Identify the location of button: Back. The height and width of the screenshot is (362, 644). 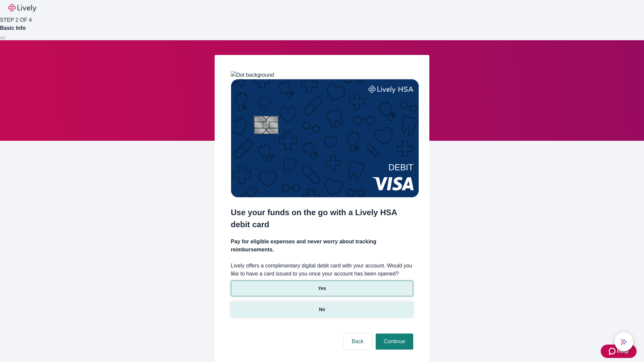
(358, 341).